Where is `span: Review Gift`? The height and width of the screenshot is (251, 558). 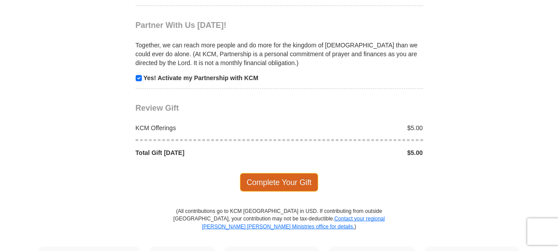 span: Review Gift is located at coordinates (157, 108).